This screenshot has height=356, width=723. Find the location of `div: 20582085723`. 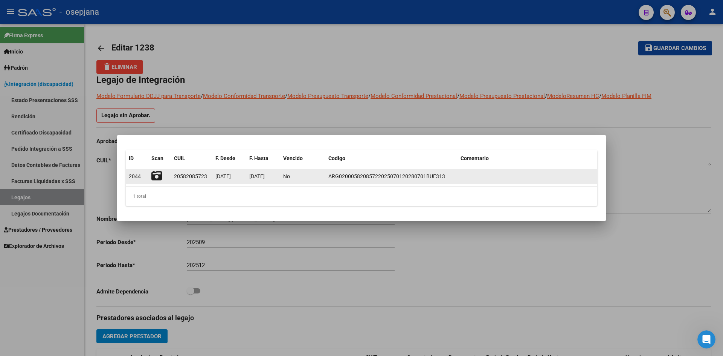

div: 20582085723 is located at coordinates (190, 176).